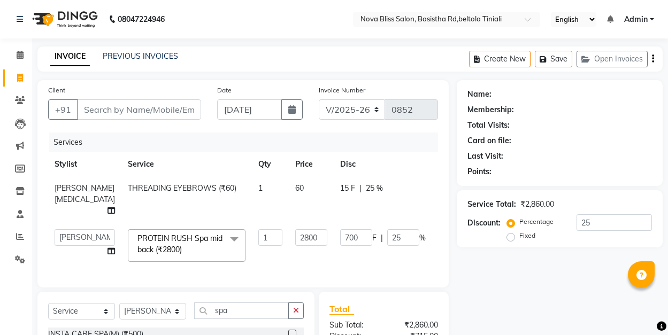 The width and height of the screenshot is (668, 335). Describe the element at coordinates (260, 188) in the screenshot. I see `span: 1` at that location.